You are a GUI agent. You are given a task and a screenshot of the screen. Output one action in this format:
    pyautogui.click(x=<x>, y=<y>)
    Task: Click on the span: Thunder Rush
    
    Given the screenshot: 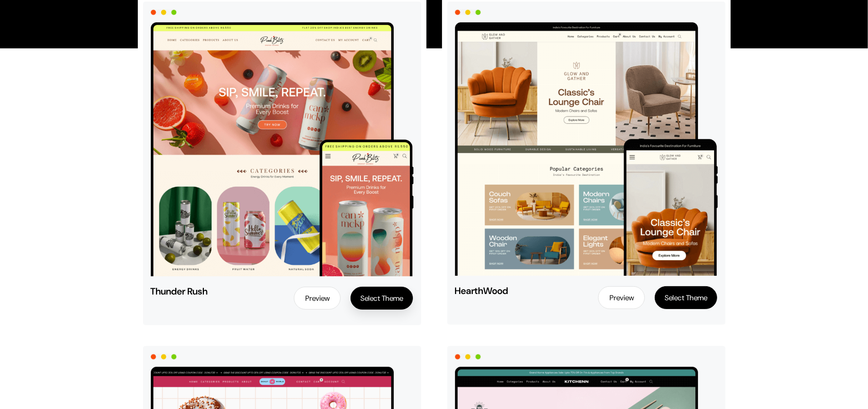 What is the action you would take?
    pyautogui.click(x=189, y=291)
    